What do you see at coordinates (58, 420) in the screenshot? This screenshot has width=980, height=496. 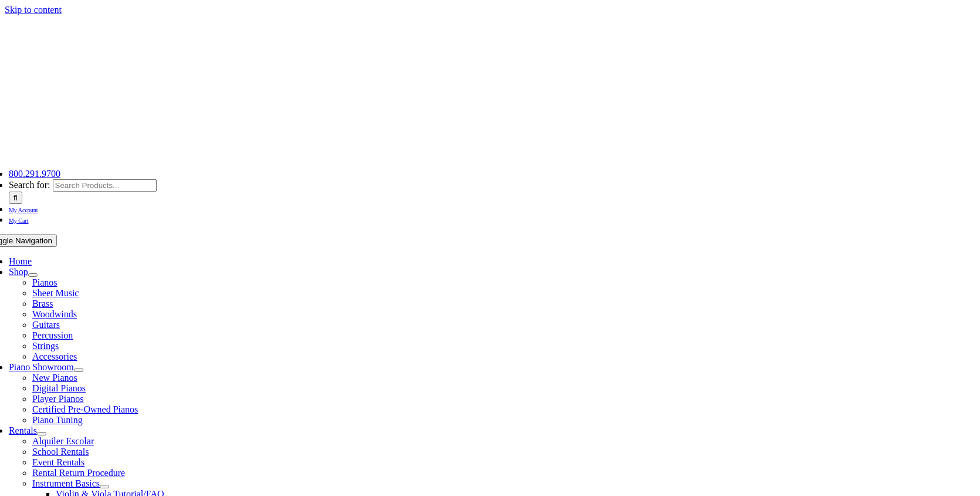 I see `span: Piano Tuning` at bounding box center [58, 420].